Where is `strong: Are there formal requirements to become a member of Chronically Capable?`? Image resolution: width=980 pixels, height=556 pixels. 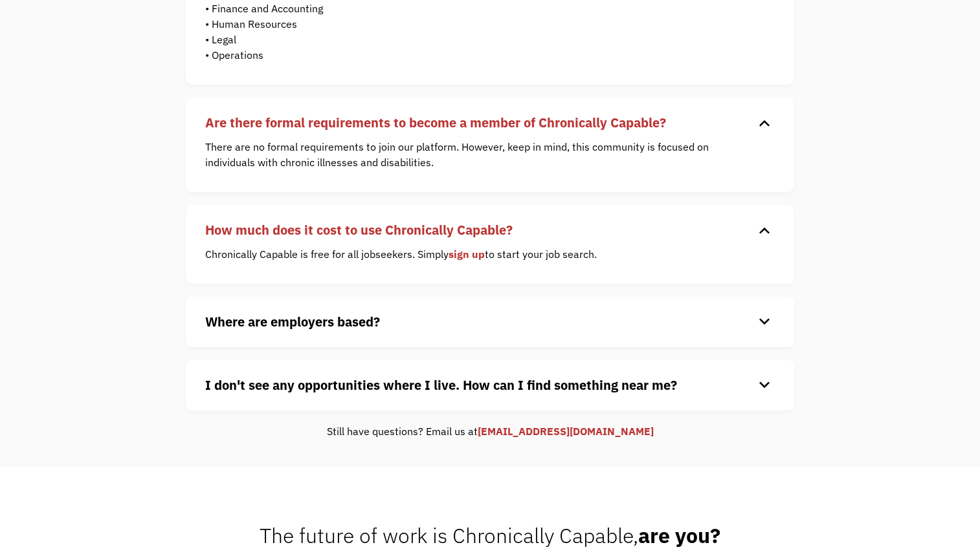 strong: Are there formal requirements to become a member of Chronically Capable? is located at coordinates (435, 122).